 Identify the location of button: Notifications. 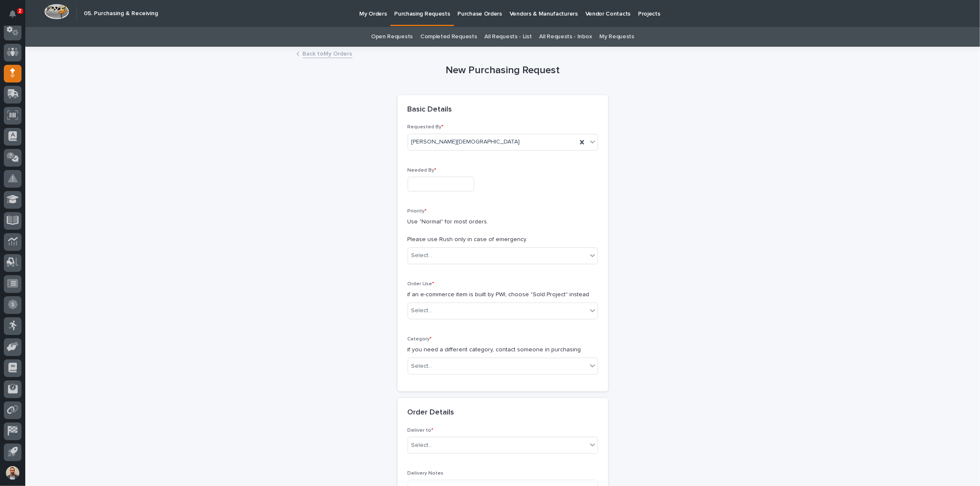
(12, 14).